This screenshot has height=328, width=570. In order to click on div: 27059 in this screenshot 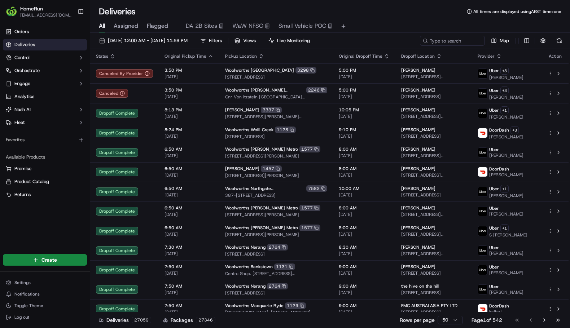, I will do `click(141, 320)`.